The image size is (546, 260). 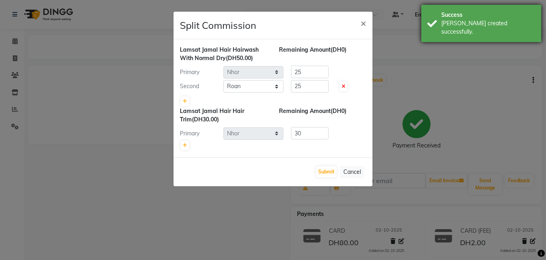 What do you see at coordinates (218, 25) in the screenshot?
I see `h4: Split Commission` at bounding box center [218, 25].